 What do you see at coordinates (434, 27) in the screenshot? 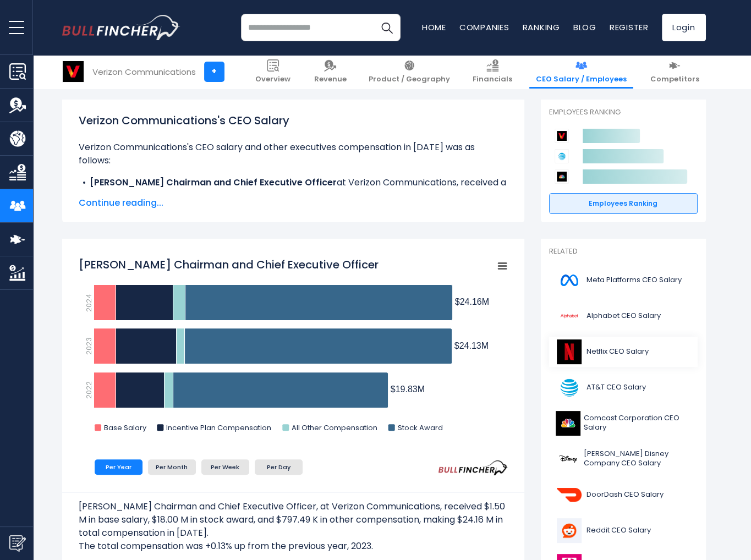
I see `a: Home` at bounding box center [434, 27].